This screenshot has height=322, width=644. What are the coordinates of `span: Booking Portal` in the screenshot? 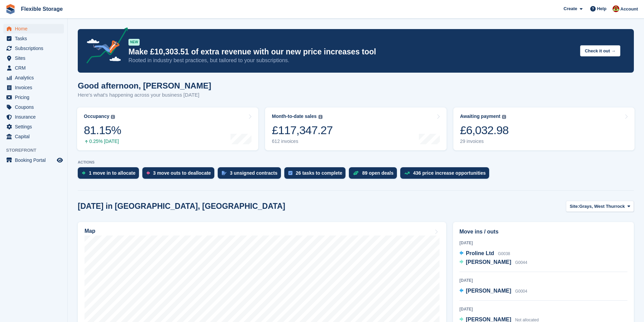 It's located at (36, 161).